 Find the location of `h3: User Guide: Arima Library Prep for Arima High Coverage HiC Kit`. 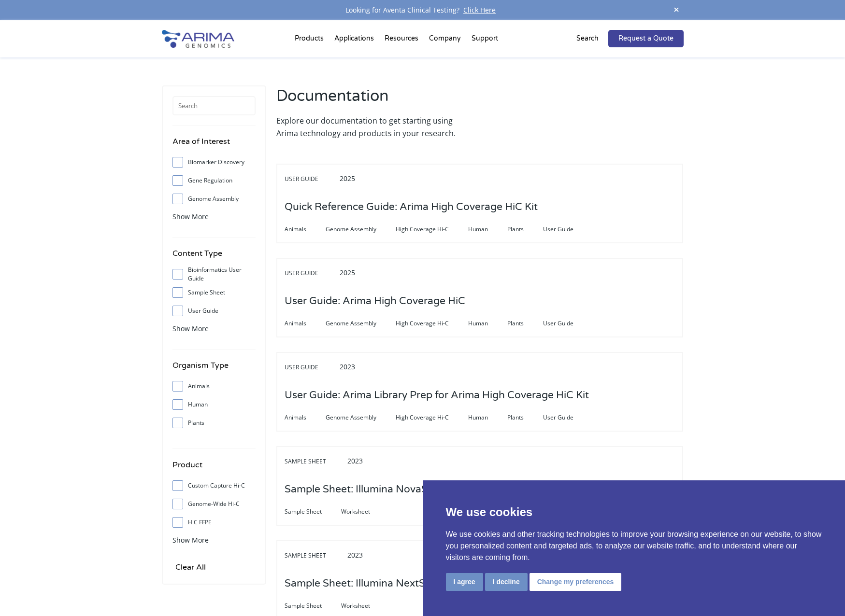

h3: User Guide: Arima Library Prep for Arima High Coverage HiC Kit is located at coordinates (436, 395).